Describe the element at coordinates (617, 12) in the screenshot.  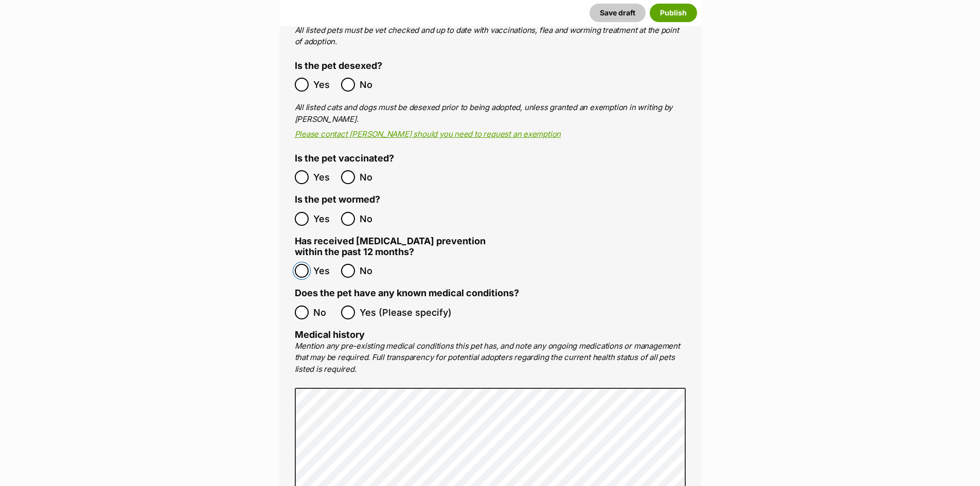
I see `button: Save draft` at that location.